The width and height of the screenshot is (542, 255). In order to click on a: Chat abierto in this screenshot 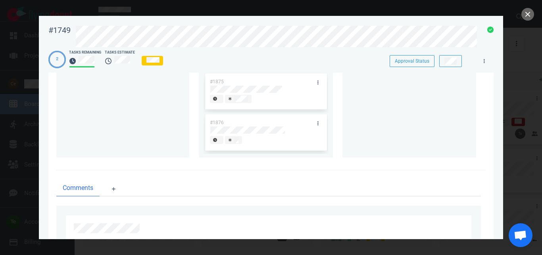, I will do `click(521, 235)`.